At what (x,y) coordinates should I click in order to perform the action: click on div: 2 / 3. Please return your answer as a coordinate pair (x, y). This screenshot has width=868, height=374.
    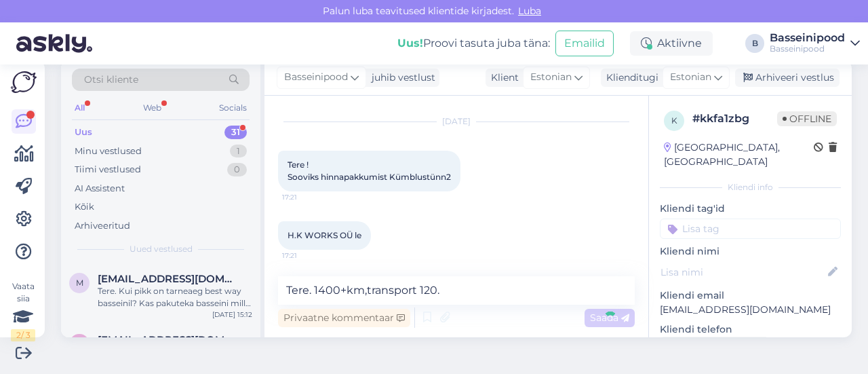
    Looking at the image, I should click on (23, 335).